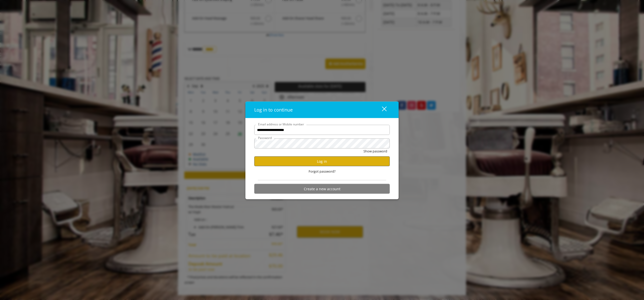 This screenshot has height=300, width=644. I want to click on label: Password, so click(265, 138).